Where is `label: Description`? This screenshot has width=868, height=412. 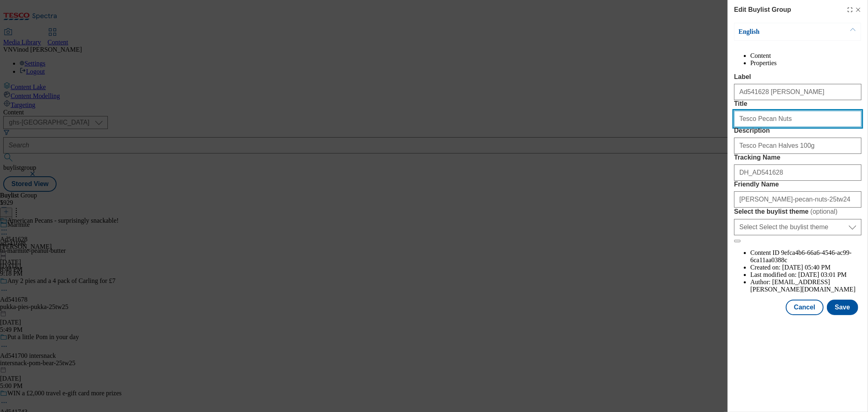 label: Description is located at coordinates (798, 131).